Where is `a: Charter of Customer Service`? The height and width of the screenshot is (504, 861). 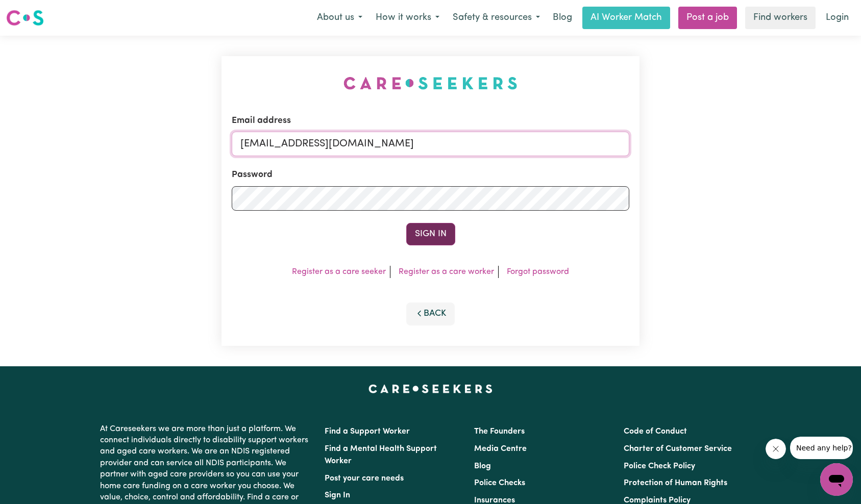 a: Charter of Customer Service is located at coordinates (678, 449).